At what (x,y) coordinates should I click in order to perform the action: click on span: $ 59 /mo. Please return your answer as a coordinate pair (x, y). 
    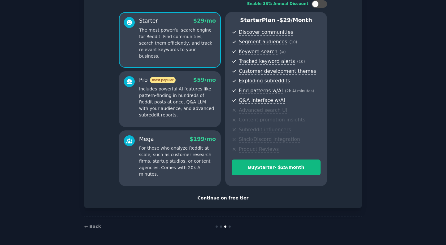
    Looking at the image, I should click on (204, 80).